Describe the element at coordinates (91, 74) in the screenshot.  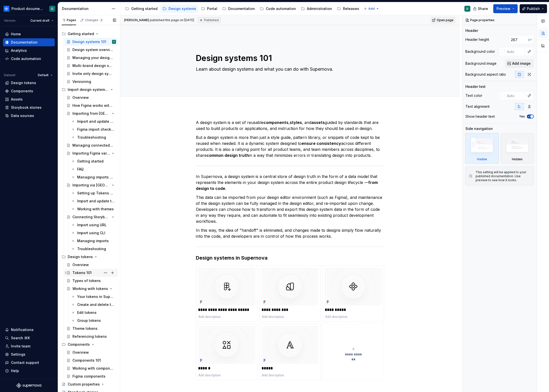
I see `a: Invite only design systems` at that location.